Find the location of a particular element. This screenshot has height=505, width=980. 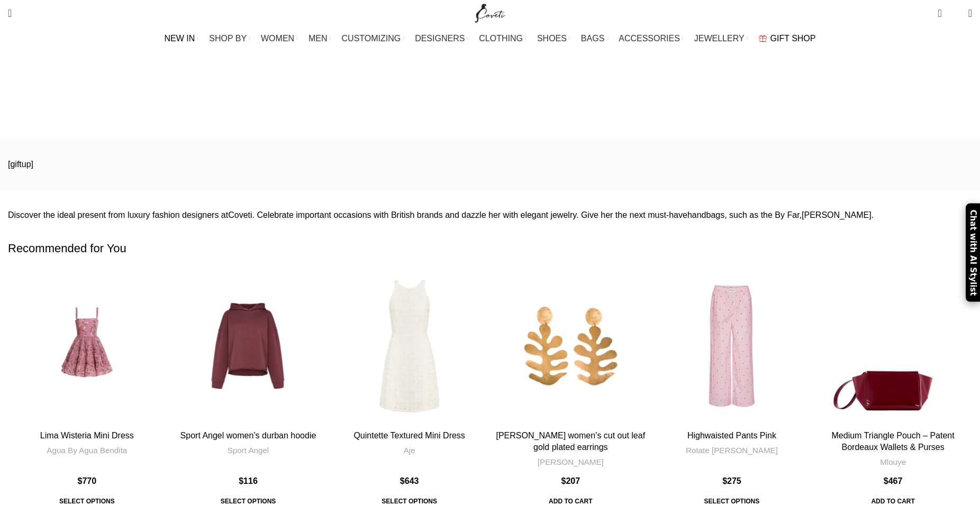

div: Search is located at coordinates (9, 13).